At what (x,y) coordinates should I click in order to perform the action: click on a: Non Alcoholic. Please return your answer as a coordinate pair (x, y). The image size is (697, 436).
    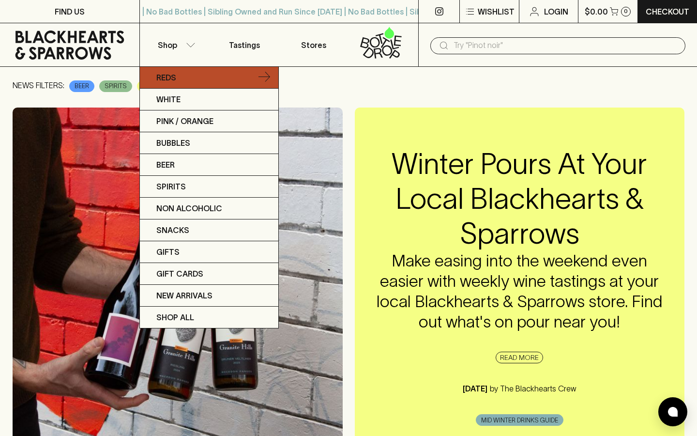
    Looking at the image, I should click on (209, 208).